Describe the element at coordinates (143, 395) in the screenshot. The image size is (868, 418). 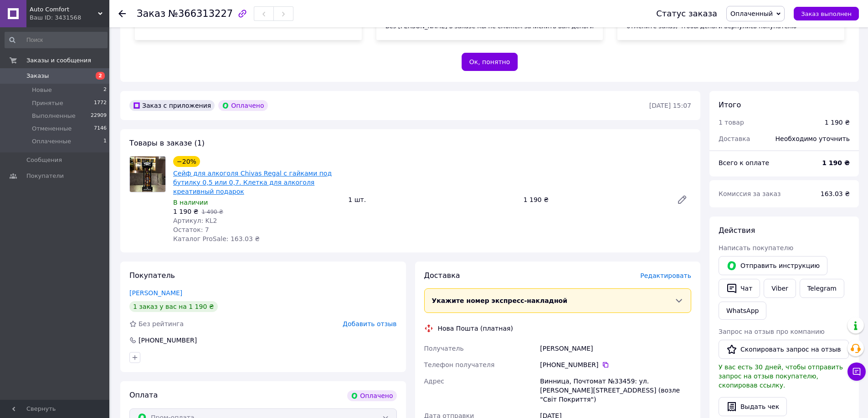
I see `span: Оплата` at that location.